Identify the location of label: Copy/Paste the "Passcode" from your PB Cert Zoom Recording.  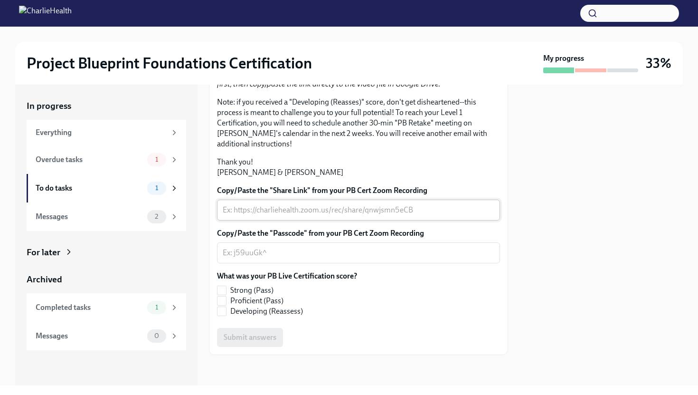
(358, 233).